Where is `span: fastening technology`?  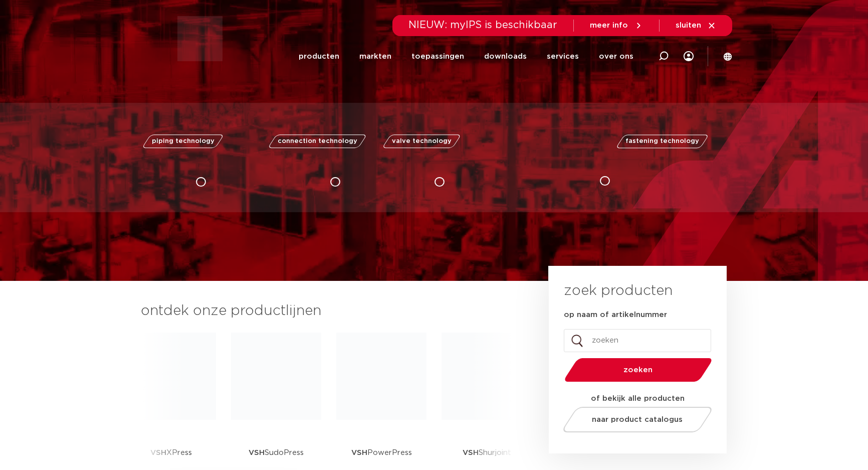 span: fastening technology is located at coordinates (662, 141).